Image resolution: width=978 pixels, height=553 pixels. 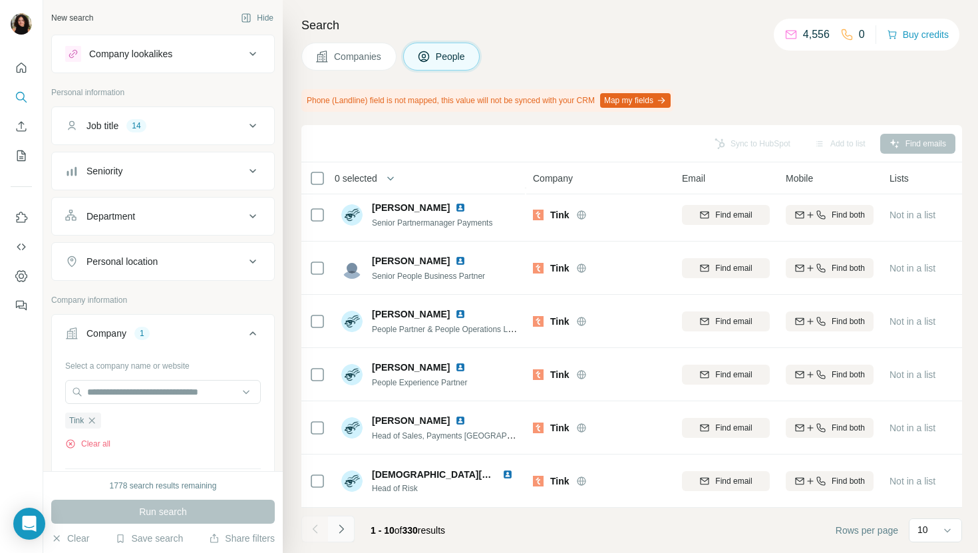 I want to click on button: Personal location, so click(x=163, y=262).